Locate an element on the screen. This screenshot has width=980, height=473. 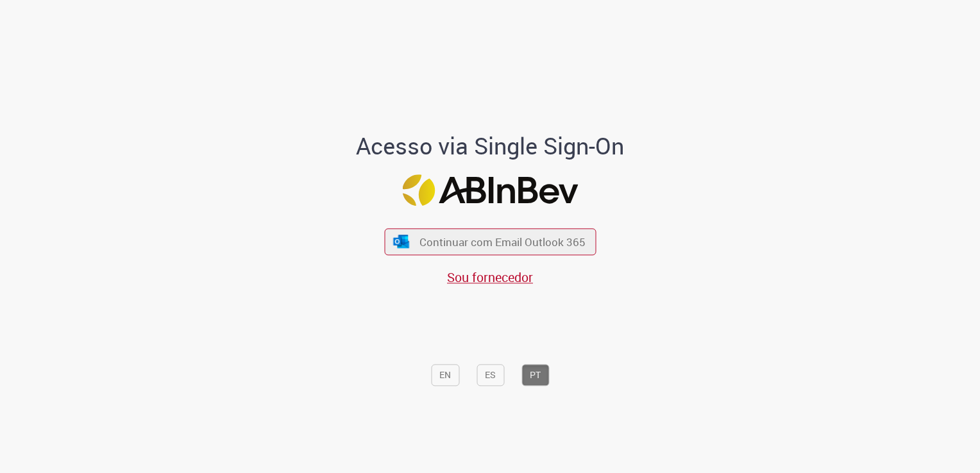
button: EN is located at coordinates (445, 376).